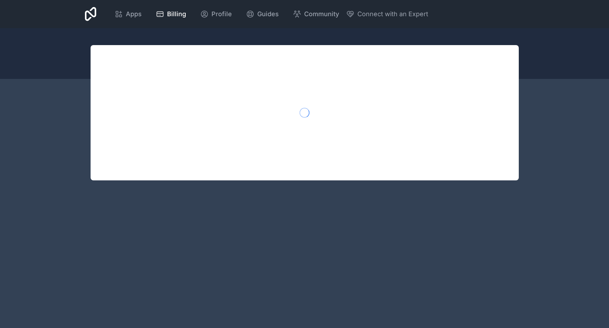 The image size is (609, 328). I want to click on span: Community, so click(321, 14).